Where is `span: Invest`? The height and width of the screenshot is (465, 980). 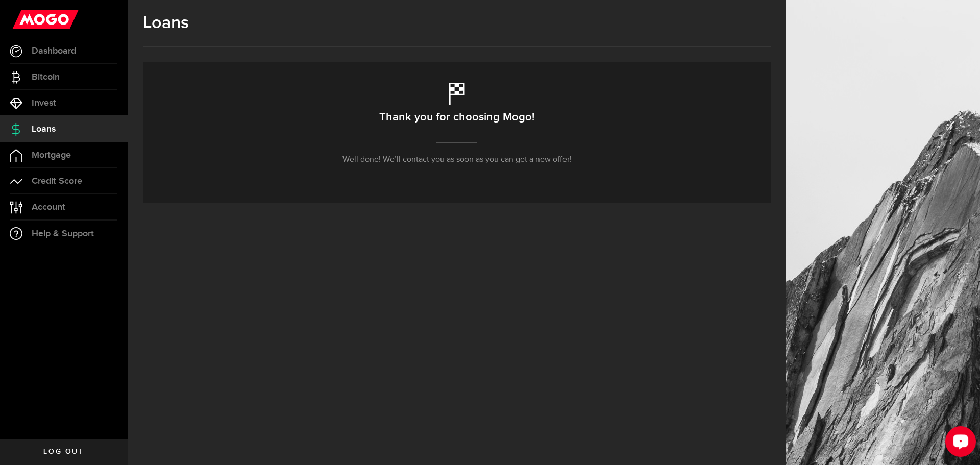 span: Invest is located at coordinates (44, 103).